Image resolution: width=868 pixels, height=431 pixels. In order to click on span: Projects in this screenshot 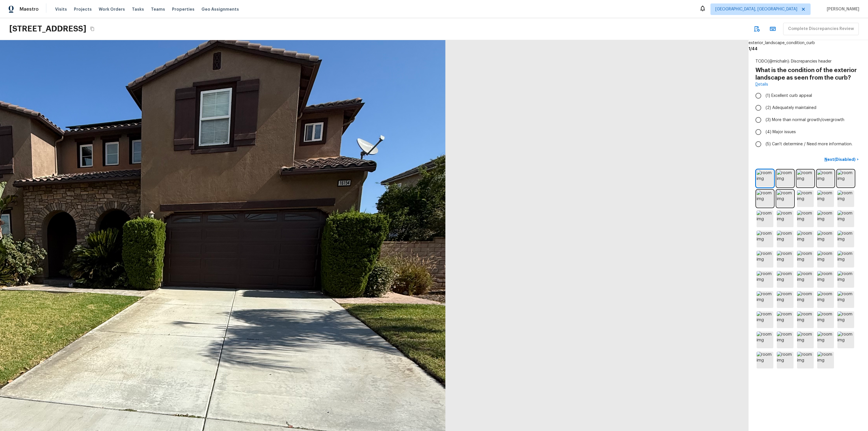, I will do `click(83, 9)`.